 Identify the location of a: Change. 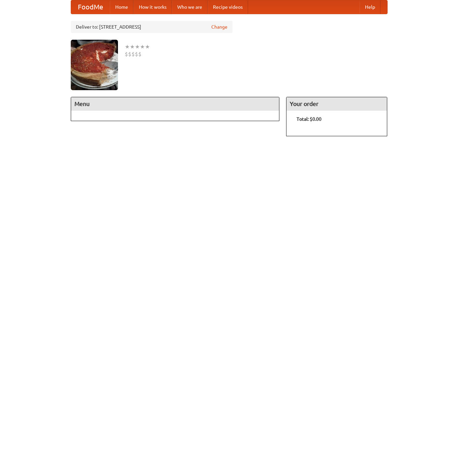
(220, 27).